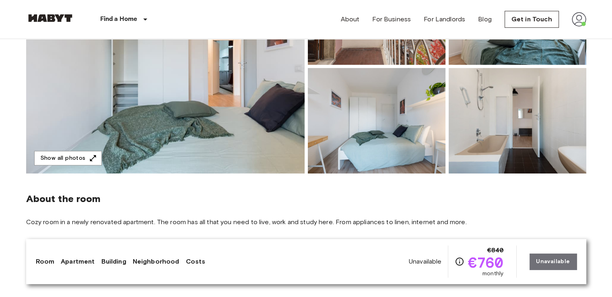  I want to click on a: Get in Touch, so click(531, 19).